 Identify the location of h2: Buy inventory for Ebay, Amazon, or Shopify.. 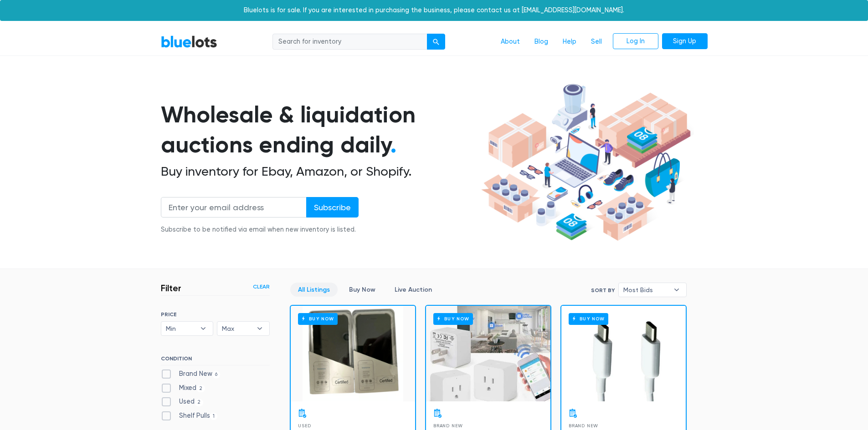
(319, 171).